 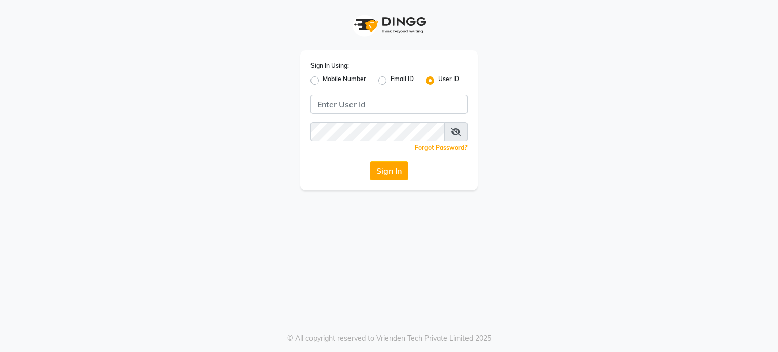 I want to click on button: Sign In, so click(x=389, y=171).